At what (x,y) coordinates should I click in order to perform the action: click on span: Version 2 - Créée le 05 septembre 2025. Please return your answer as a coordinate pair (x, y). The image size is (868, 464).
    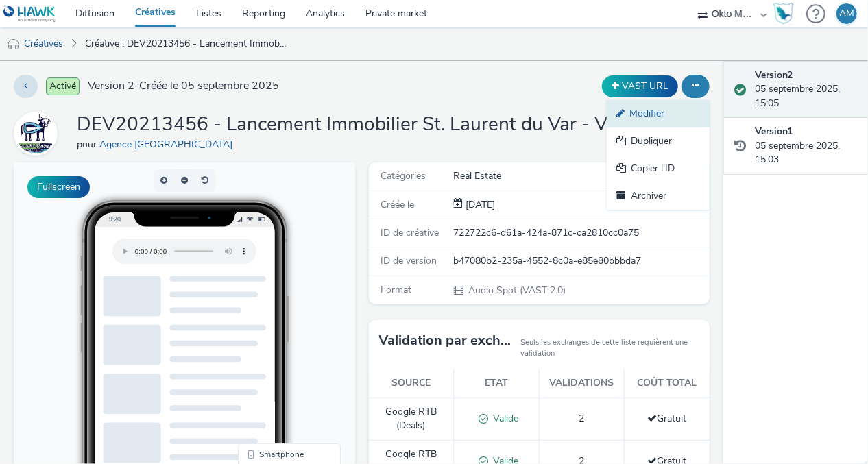
    Looking at the image, I should click on (183, 86).